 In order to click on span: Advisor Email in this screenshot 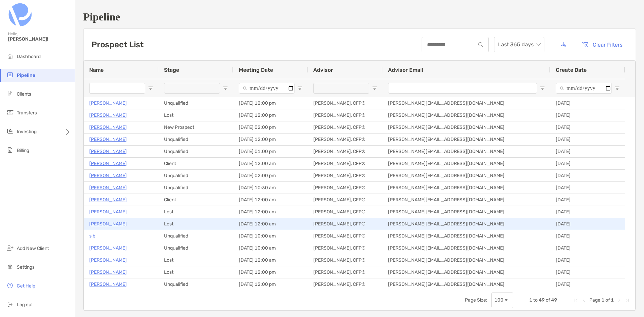, I will do `click(406, 70)`.